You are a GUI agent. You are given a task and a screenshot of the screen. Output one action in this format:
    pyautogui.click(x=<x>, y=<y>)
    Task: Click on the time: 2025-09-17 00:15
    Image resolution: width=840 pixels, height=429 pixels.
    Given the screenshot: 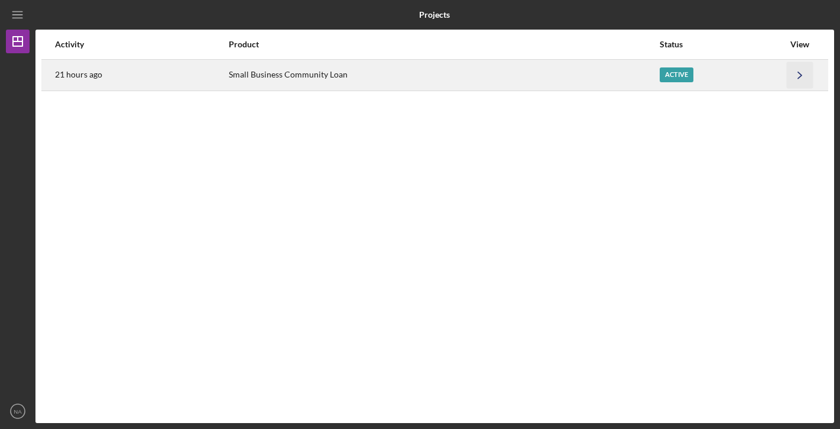 What is the action you would take?
    pyautogui.click(x=79, y=74)
    